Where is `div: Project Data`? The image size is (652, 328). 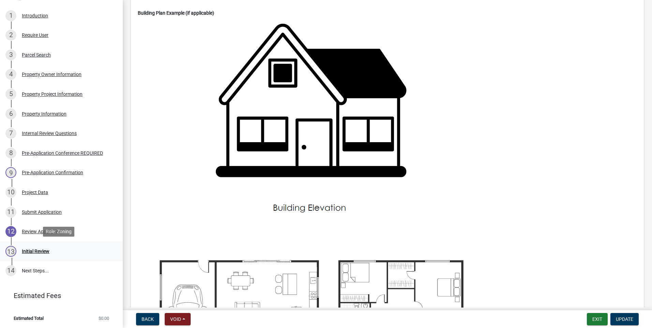
div: Project Data is located at coordinates (35, 192).